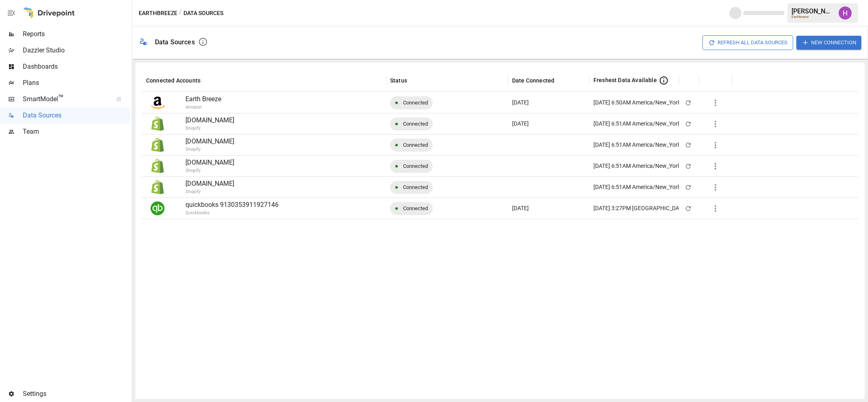 This screenshot has height=402, width=868. What do you see at coordinates (549, 102) in the screenshot?
I see `div: Nov 07 2023` at bounding box center [549, 102].